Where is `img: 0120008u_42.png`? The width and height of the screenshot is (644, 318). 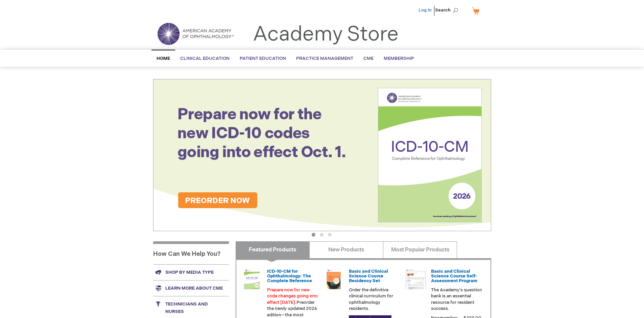
img: 0120008u_42.png is located at coordinates (252, 279).